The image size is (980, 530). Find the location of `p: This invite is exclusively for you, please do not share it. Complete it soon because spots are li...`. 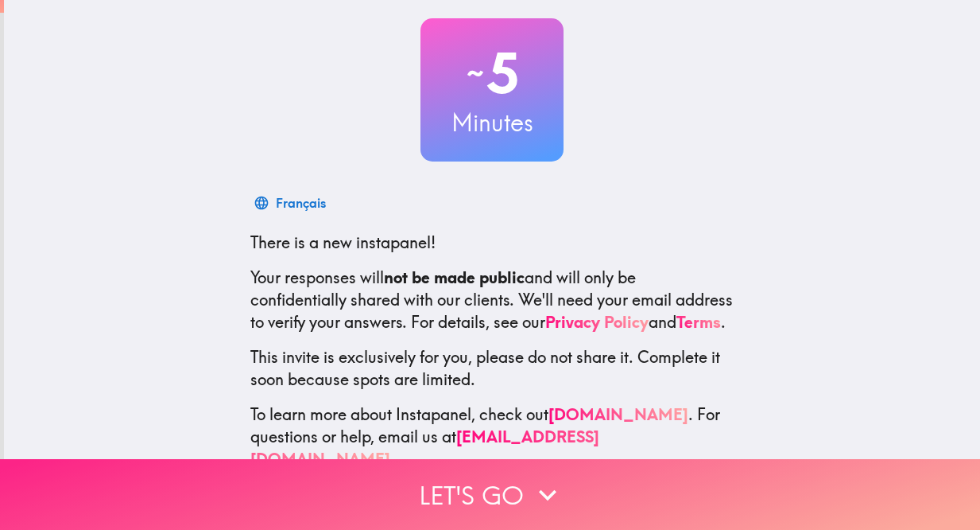

p: This invite is exclusively for you, please do not share it. Complete it soon because spots are li... is located at coordinates (492, 369).